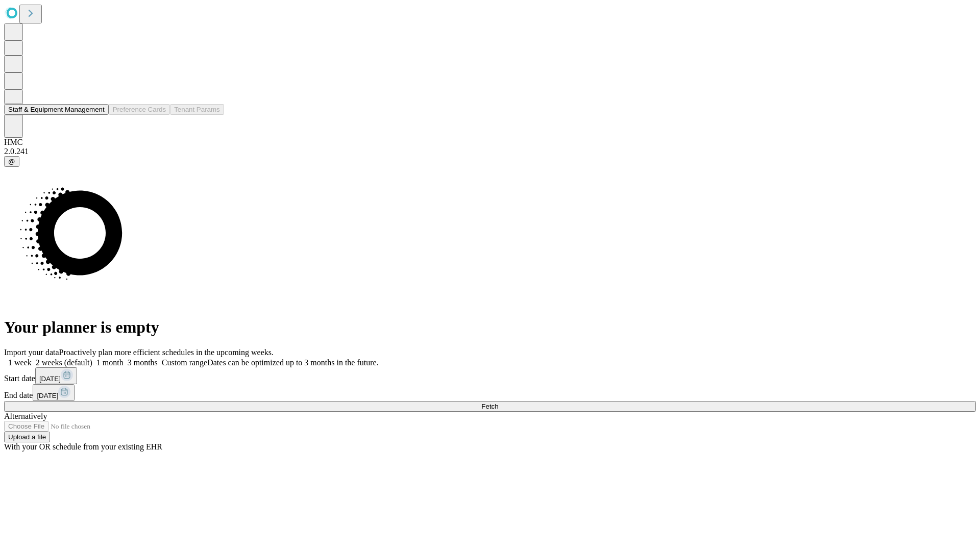 This screenshot has height=551, width=980. Describe the element at coordinates (490, 375) in the screenshot. I see `div: Start date` at that location.